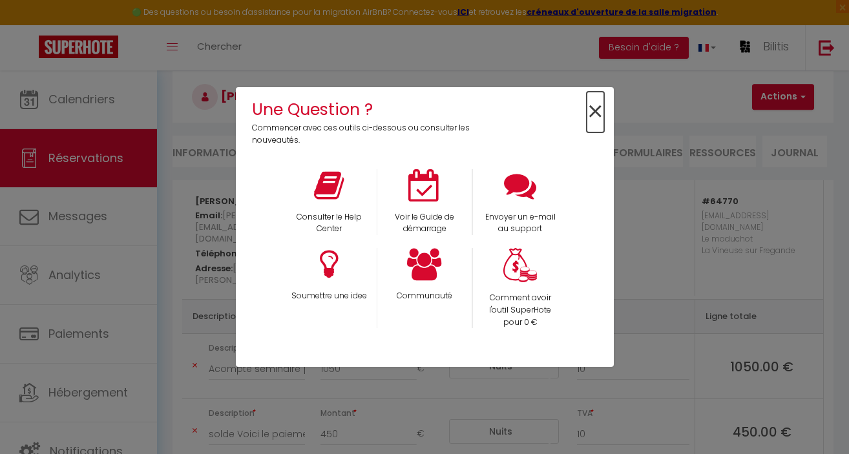 The width and height of the screenshot is (849, 454). Describe the element at coordinates (424, 296) in the screenshot. I see `p: Communauté` at that location.